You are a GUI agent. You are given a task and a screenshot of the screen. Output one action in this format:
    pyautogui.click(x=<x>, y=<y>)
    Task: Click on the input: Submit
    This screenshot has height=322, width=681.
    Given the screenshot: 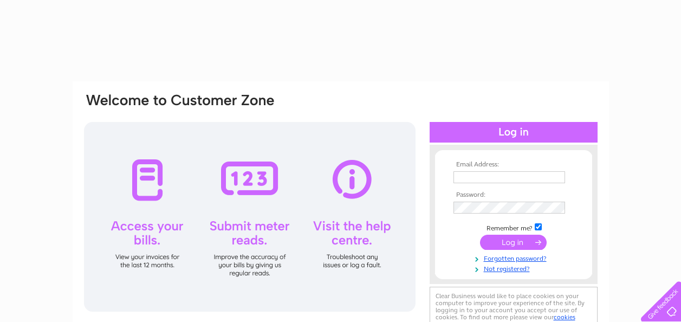 What is the action you would take?
    pyautogui.click(x=513, y=242)
    